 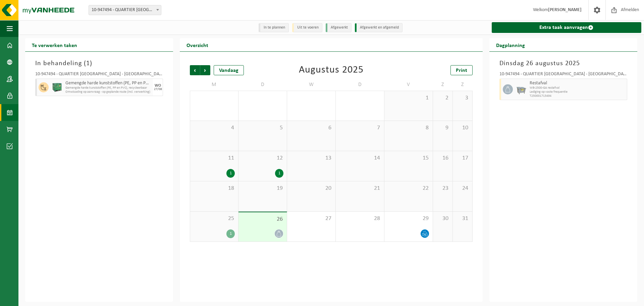 What do you see at coordinates (408, 85) in the screenshot?
I see `td: V` at bounding box center [408, 85].